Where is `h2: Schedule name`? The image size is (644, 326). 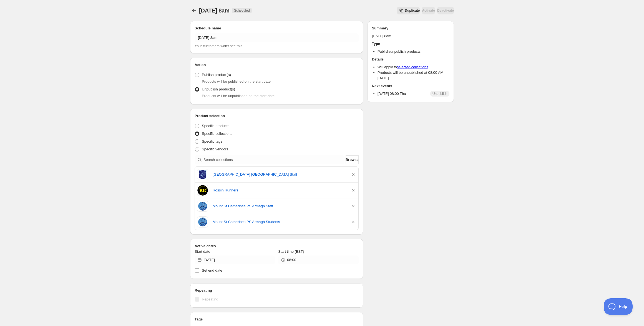 h2: Schedule name is located at coordinates (276, 28).